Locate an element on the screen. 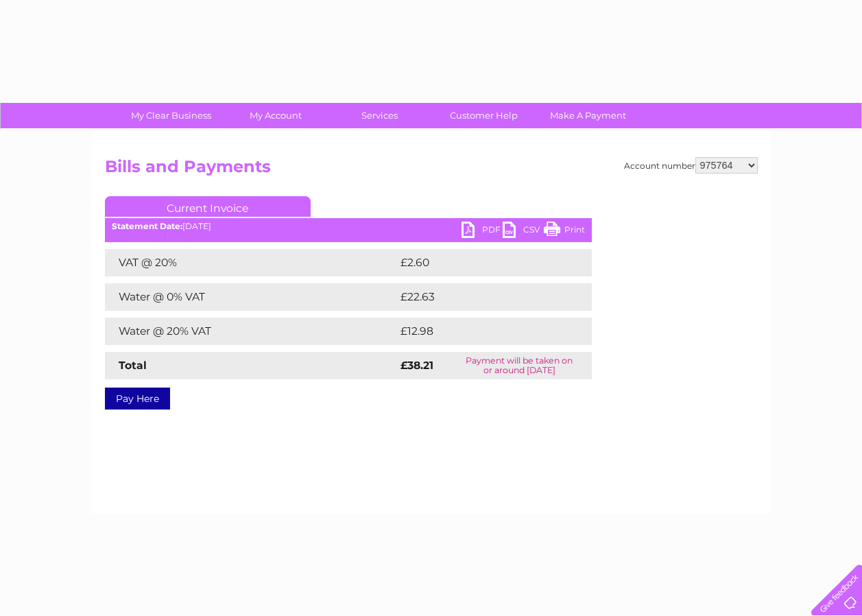 This screenshot has width=862, height=616. a: My Account is located at coordinates (275, 116).